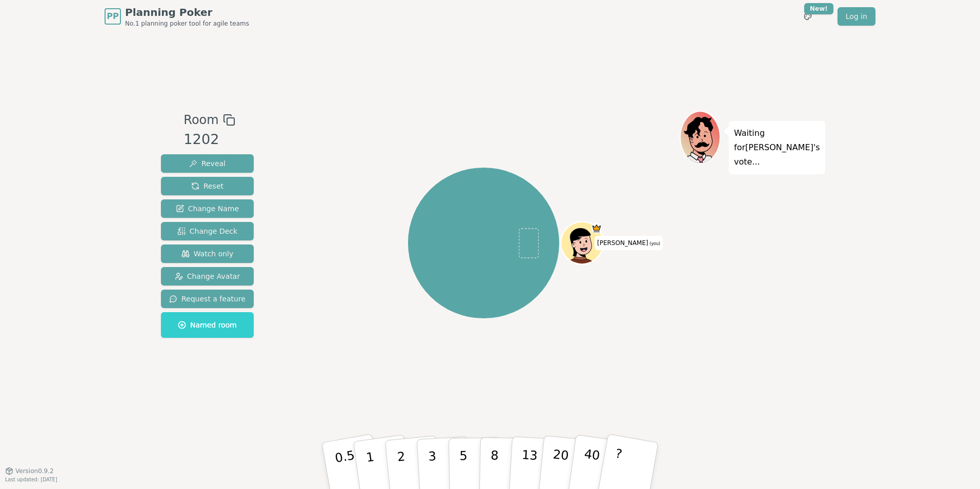  Describe the element at coordinates (207, 254) in the screenshot. I see `button: Watch only` at that location.